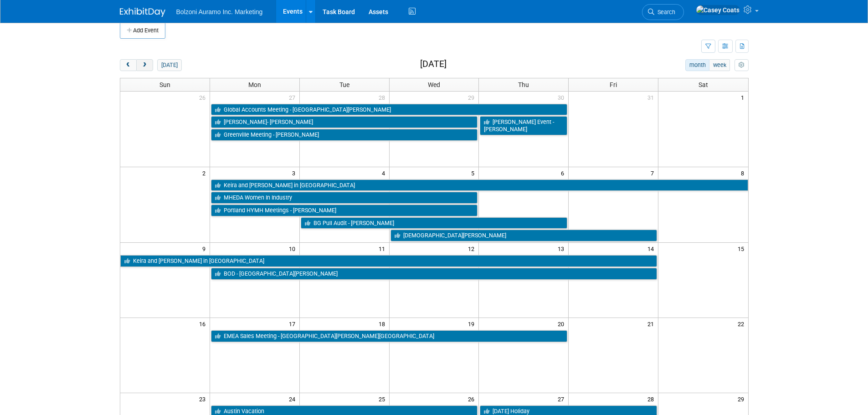 Image resolution: width=868 pixels, height=415 pixels. What do you see at coordinates (652, 324) in the screenshot?
I see `span: 21` at bounding box center [652, 324].